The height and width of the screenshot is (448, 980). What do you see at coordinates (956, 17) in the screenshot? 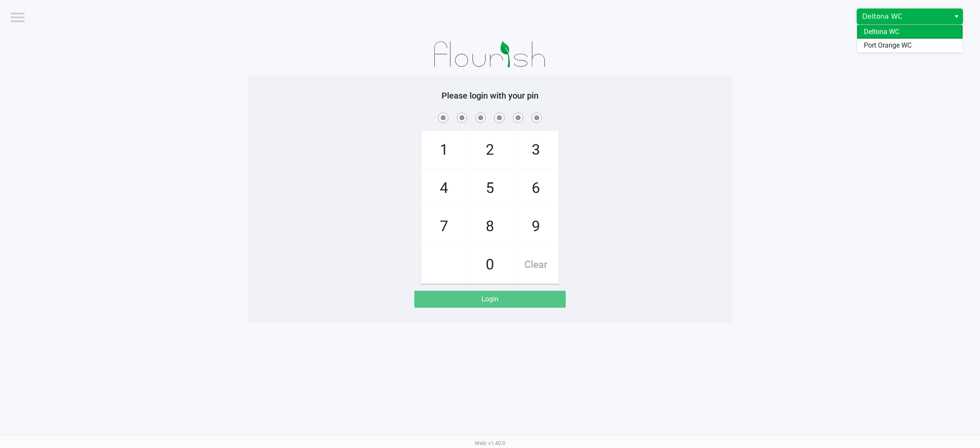
I see `button: Select` at bounding box center [956, 17].